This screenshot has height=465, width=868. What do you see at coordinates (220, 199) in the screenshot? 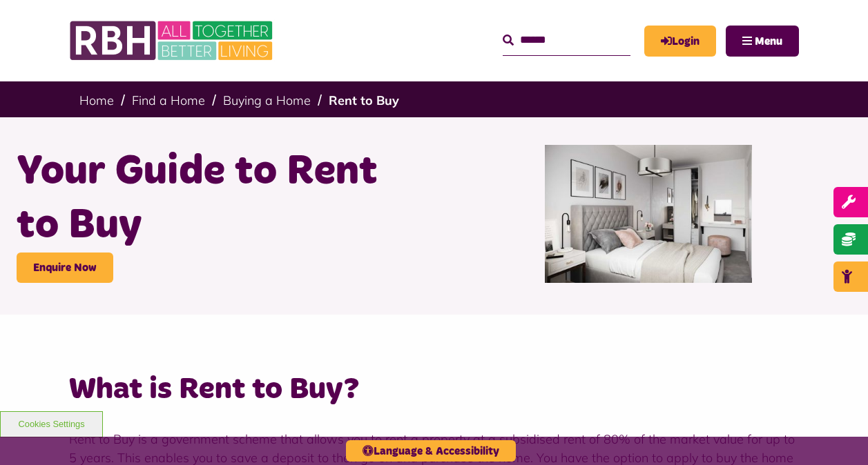
I see `h1: Your Guide to Rent to Buy` at bounding box center [220, 199].